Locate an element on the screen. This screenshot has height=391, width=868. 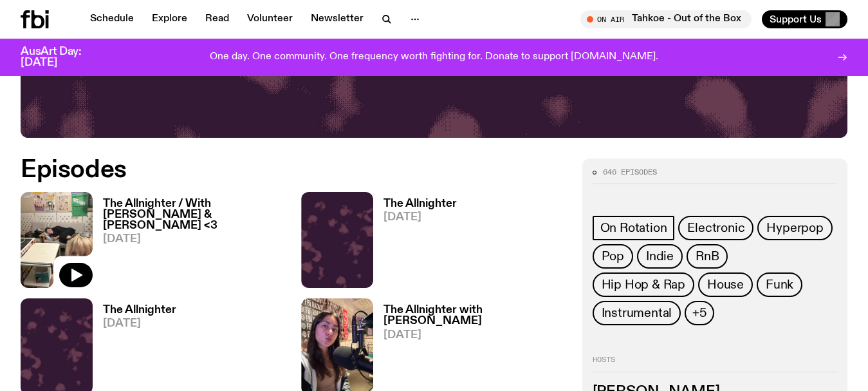
span: RnB is located at coordinates (707, 256).